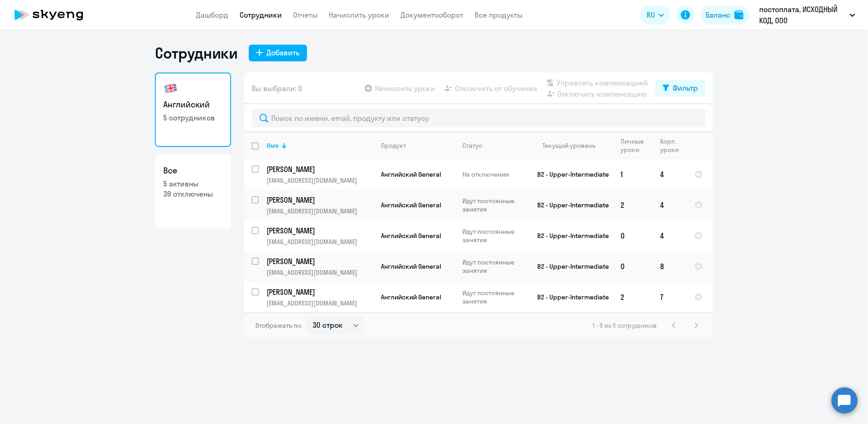  What do you see at coordinates (651, 15) in the screenshot?
I see `span: RU` at bounding box center [651, 15].